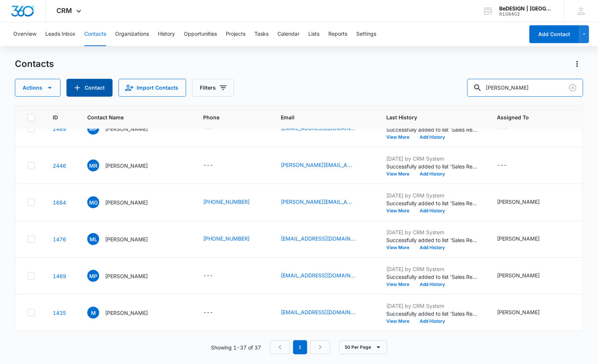 This screenshot has width=598, height=364. Describe the element at coordinates (525, 88) in the screenshot. I see `input: Search Contacts` at that location.